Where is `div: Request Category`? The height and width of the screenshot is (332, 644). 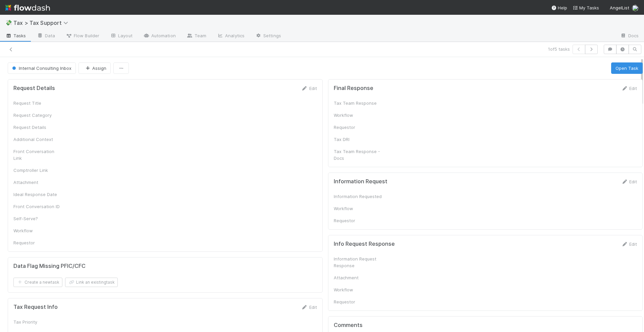
div: Request Category is located at coordinates (38, 115).